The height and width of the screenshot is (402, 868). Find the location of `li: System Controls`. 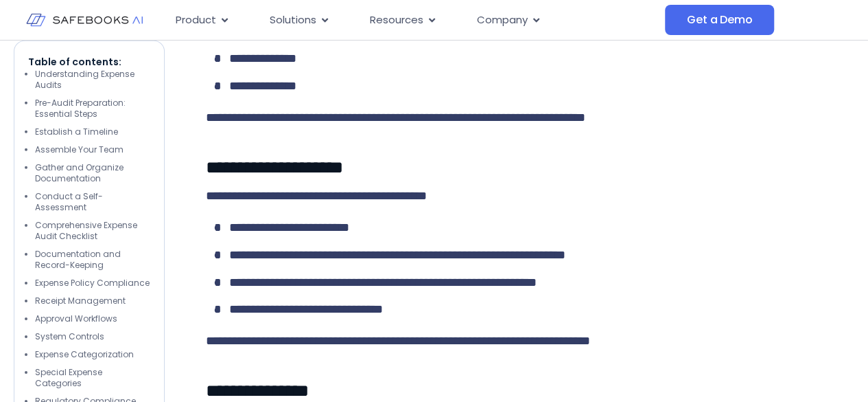

li: System Controls is located at coordinates (93, 336).